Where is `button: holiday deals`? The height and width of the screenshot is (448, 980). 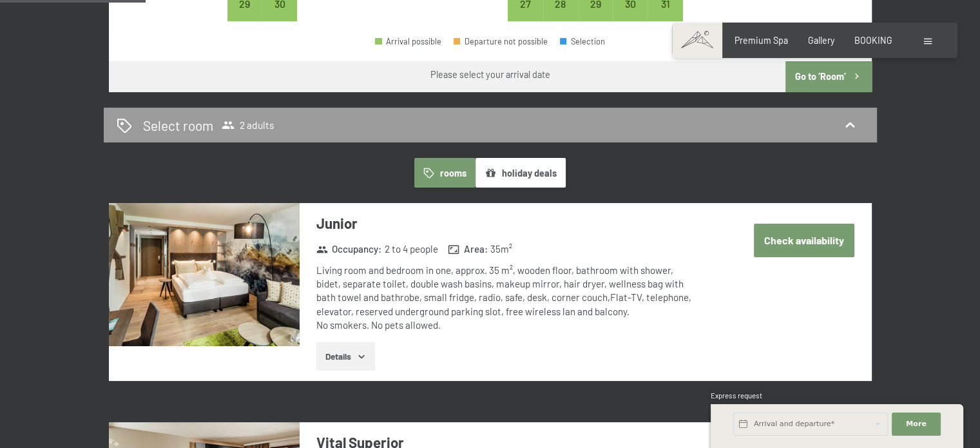
button: holiday deals is located at coordinates (520, 173).